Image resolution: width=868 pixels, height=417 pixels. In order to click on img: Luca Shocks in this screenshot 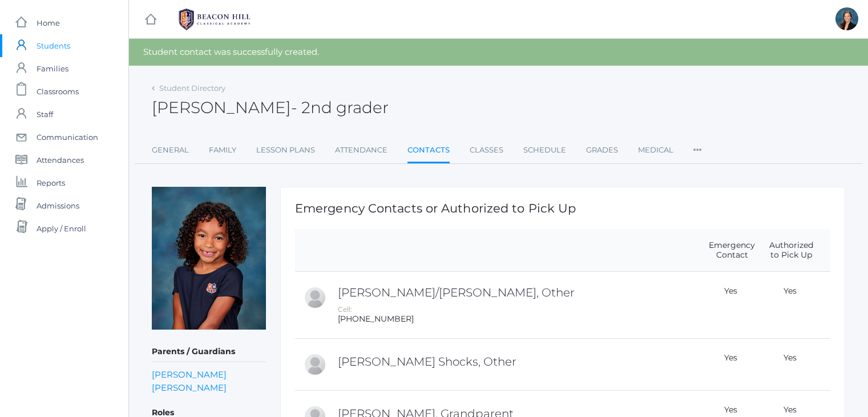, I will do `click(209, 258)`.